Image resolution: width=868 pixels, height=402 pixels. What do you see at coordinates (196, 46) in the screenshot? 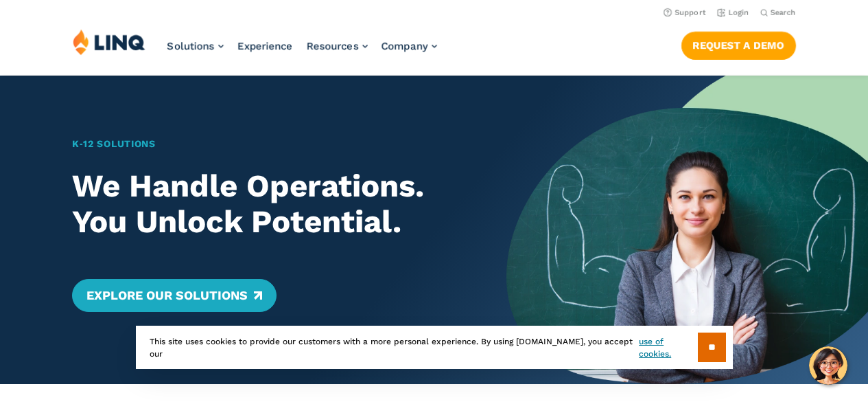
I see `a: Solutions` at bounding box center [196, 46].